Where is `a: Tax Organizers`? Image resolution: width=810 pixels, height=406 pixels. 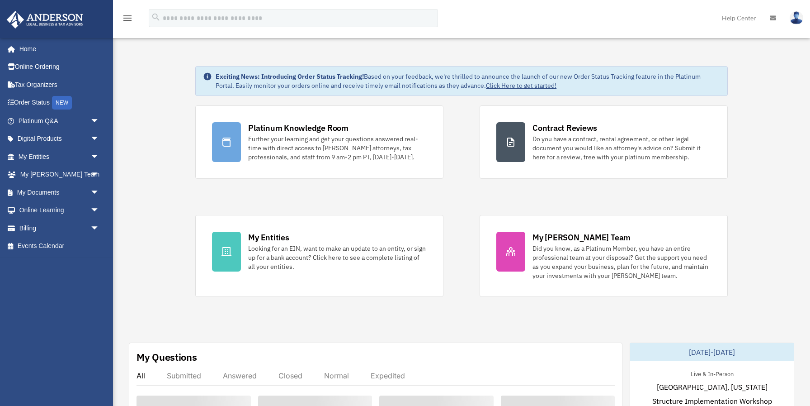
a: Tax Organizers is located at coordinates (60, 85).